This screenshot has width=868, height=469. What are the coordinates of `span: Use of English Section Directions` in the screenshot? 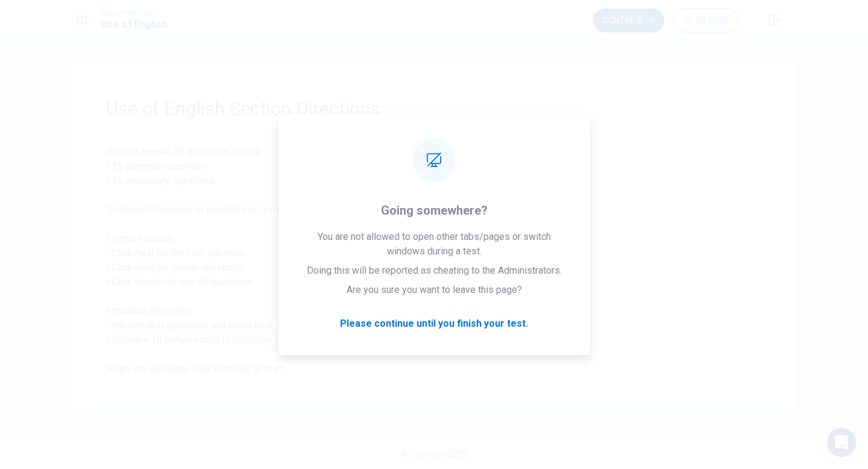 It's located at (434, 108).